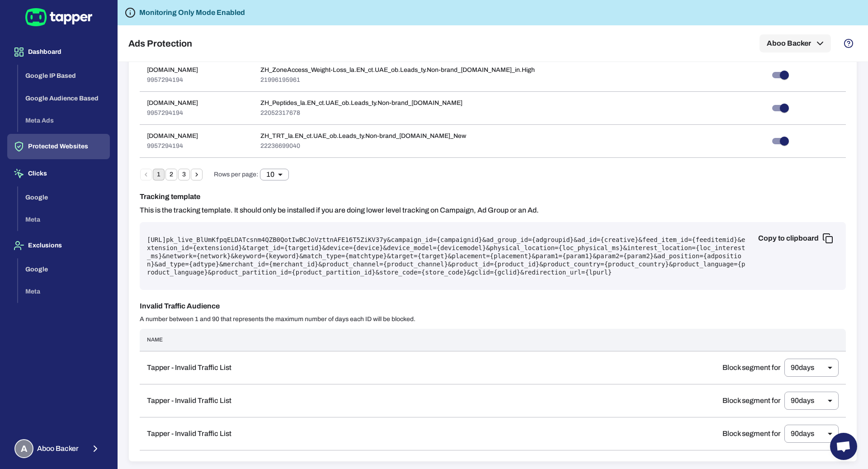 The width and height of the screenshot is (868, 469). What do you see at coordinates (795, 239) in the screenshot?
I see `button: Copy to clipboard` at bounding box center [795, 239].